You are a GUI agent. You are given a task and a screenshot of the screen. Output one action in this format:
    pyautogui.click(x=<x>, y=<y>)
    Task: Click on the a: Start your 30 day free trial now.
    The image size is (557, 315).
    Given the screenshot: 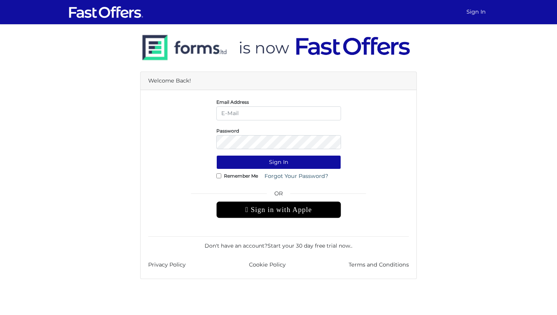 What is the action you would take?
    pyautogui.click(x=309, y=246)
    